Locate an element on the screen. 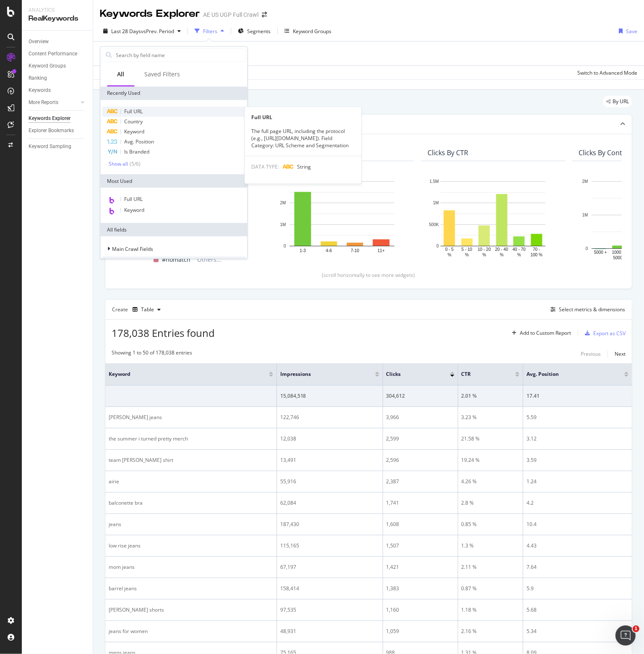 This screenshot has height=654, width=644. text: 1M is located at coordinates (283, 224).